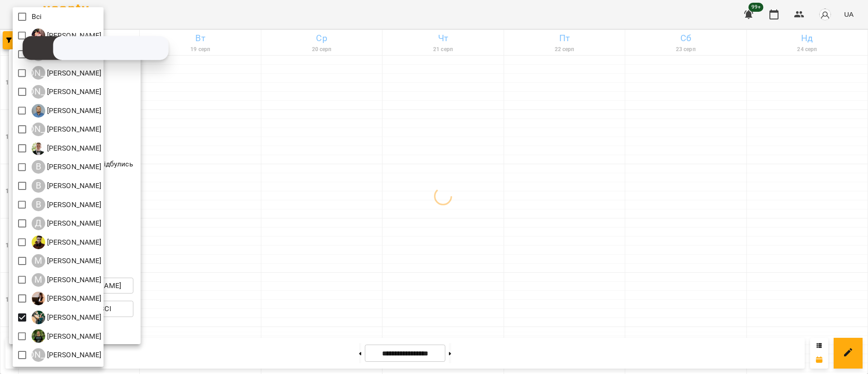 Image resolution: width=868 pixels, height=374 pixels. What do you see at coordinates (37, 17) in the screenshot?
I see `p: Всі` at bounding box center [37, 17].